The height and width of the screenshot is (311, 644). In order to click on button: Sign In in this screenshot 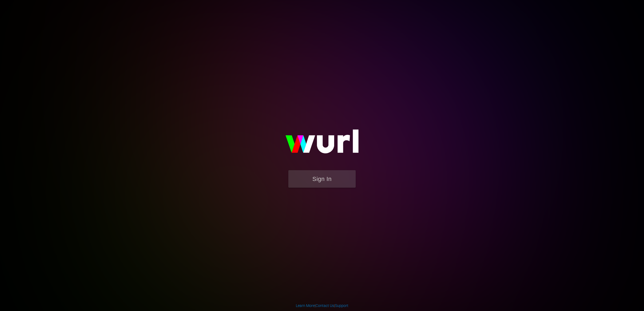, I will do `click(322, 179)`.